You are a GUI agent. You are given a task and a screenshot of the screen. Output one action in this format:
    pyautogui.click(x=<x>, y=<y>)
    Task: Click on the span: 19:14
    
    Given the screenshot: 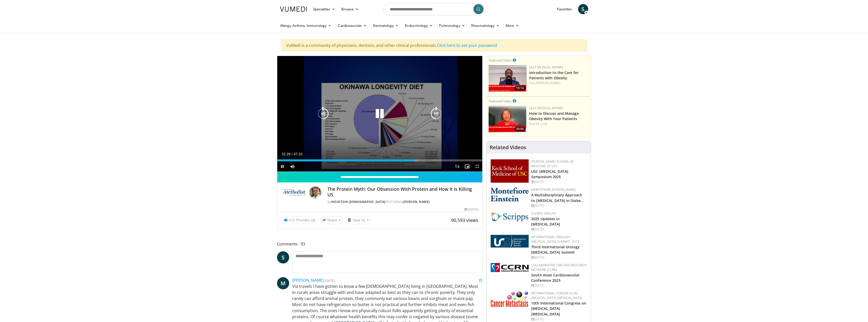 What is the action you would take?
    pyautogui.click(x=520, y=88)
    